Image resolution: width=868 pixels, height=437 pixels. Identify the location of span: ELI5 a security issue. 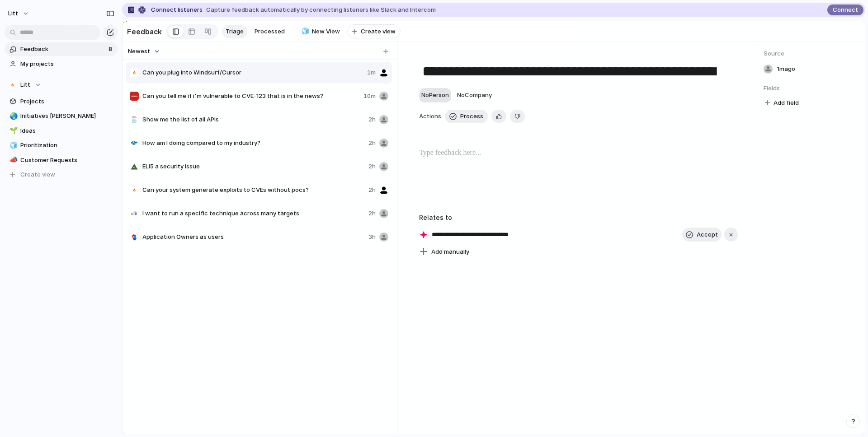
(254, 167).